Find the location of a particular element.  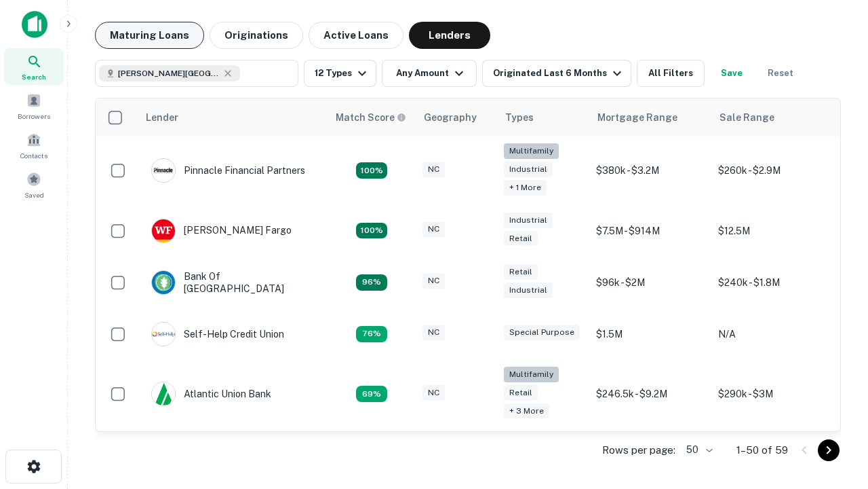

div: Pinnacle Financial Partners is located at coordinates (228, 171).